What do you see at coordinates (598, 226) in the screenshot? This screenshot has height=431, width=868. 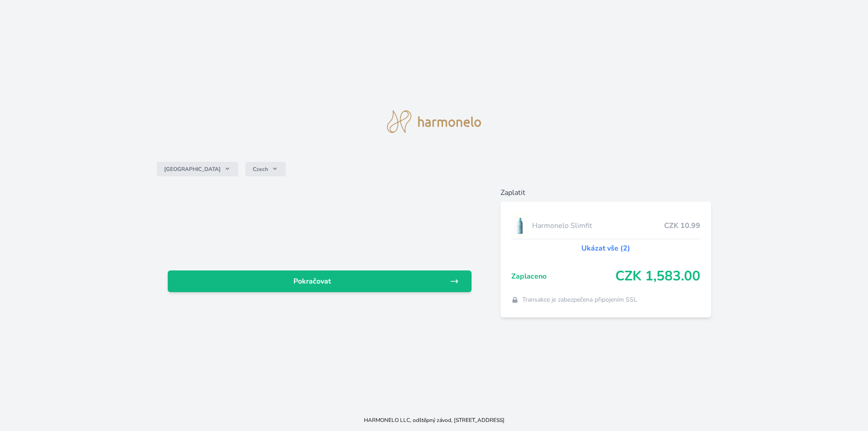 I see `span: Harmonelo Slimfit` at bounding box center [598, 226].